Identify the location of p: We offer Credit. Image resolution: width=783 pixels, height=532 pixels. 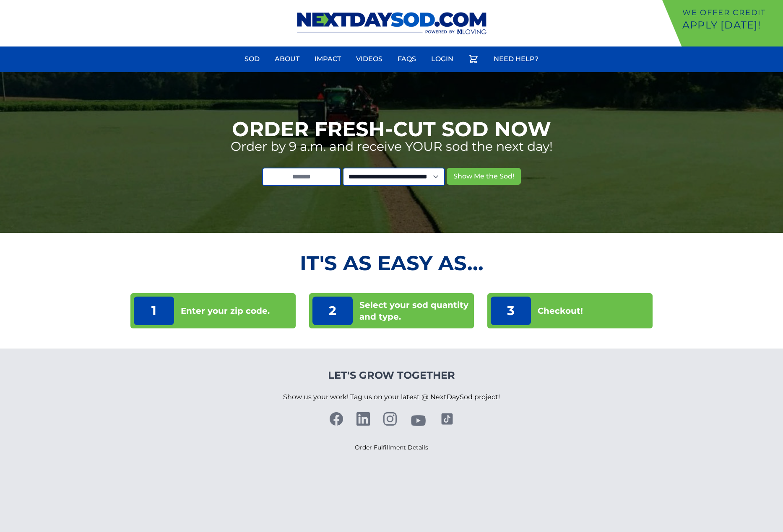
(731, 13).